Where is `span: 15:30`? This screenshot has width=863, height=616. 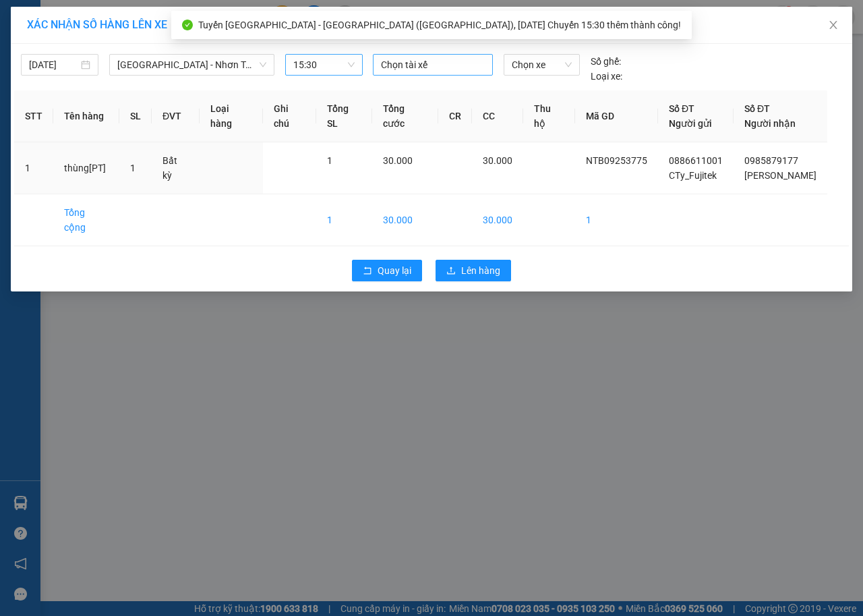
span: 15:30 is located at coordinates (324, 65).